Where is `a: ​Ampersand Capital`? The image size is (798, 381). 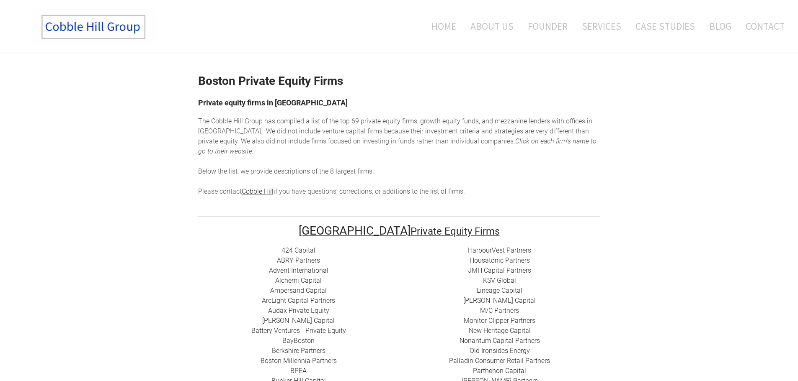 a: ​Ampersand Capital is located at coordinates (298, 291).